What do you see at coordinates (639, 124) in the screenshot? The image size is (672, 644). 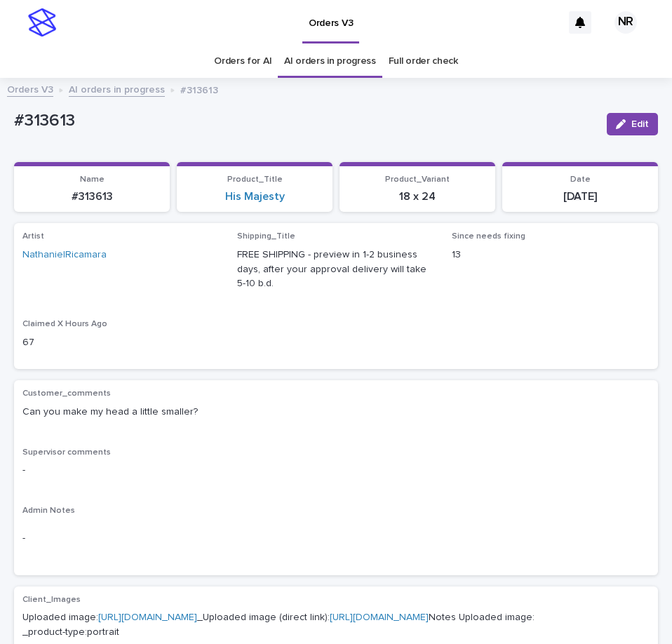 I see `span: Edit` at bounding box center [639, 124].